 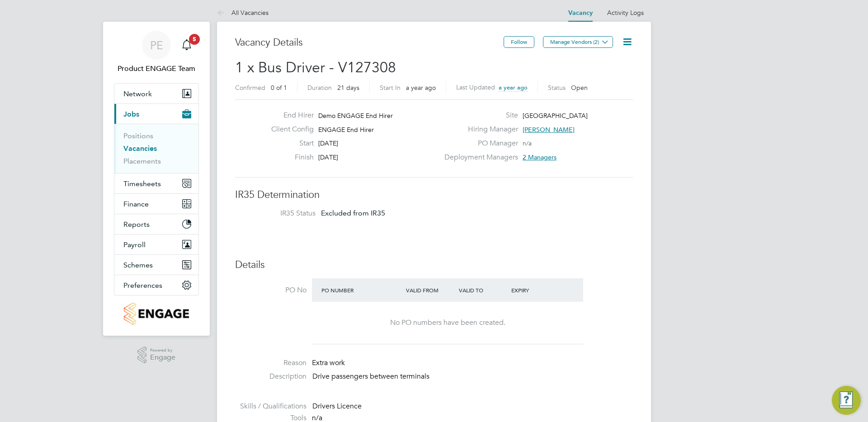 What do you see at coordinates (137, 265) in the screenshot?
I see `span: Schemes` at bounding box center [137, 265].